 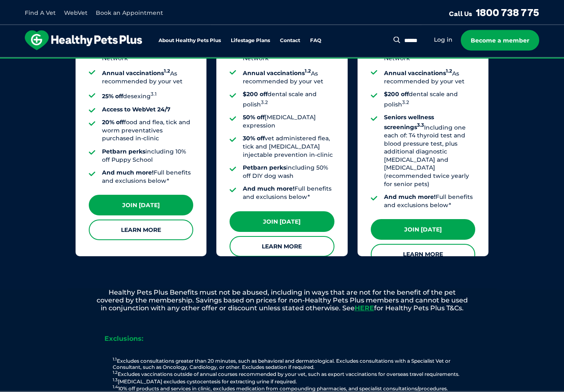 I want to click on sup: 1.1, so click(x=115, y=360).